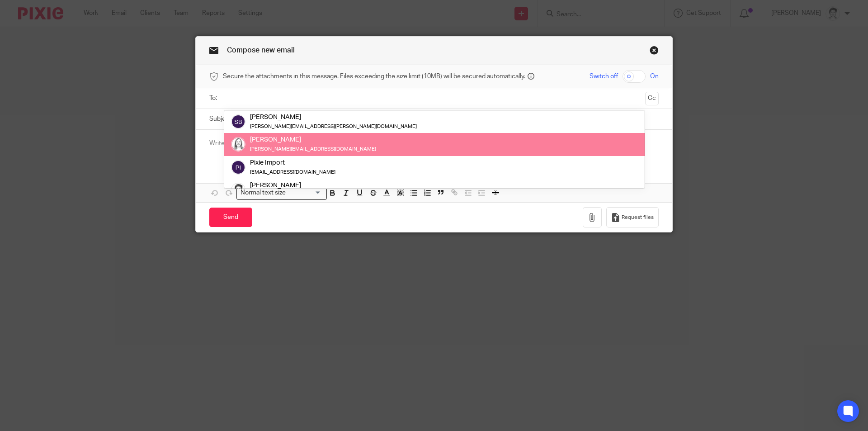 The width and height of the screenshot is (868, 431). Describe the element at coordinates (221, 119) in the screenshot. I see `label: Subject:` at that location.